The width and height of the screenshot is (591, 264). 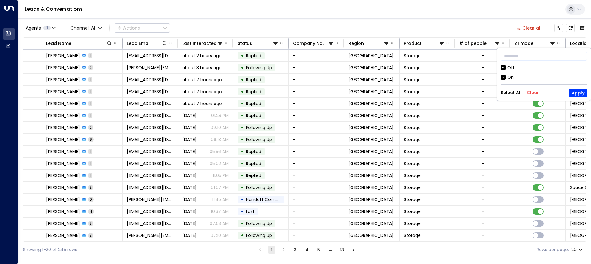 What do you see at coordinates (150, 176) in the screenshot?
I see `span: kargboramatu52@yahoo.com` at bounding box center [150, 176].